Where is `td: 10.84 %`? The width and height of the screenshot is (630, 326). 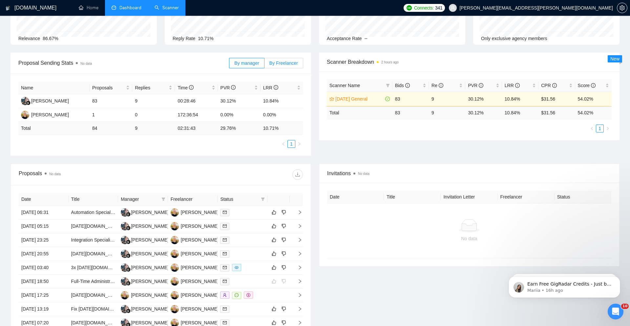
td: 10.84 % is located at coordinates (520, 112).